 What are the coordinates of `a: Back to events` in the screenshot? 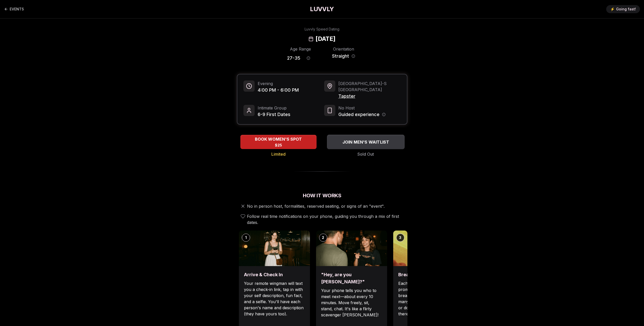 It's located at (14, 9).